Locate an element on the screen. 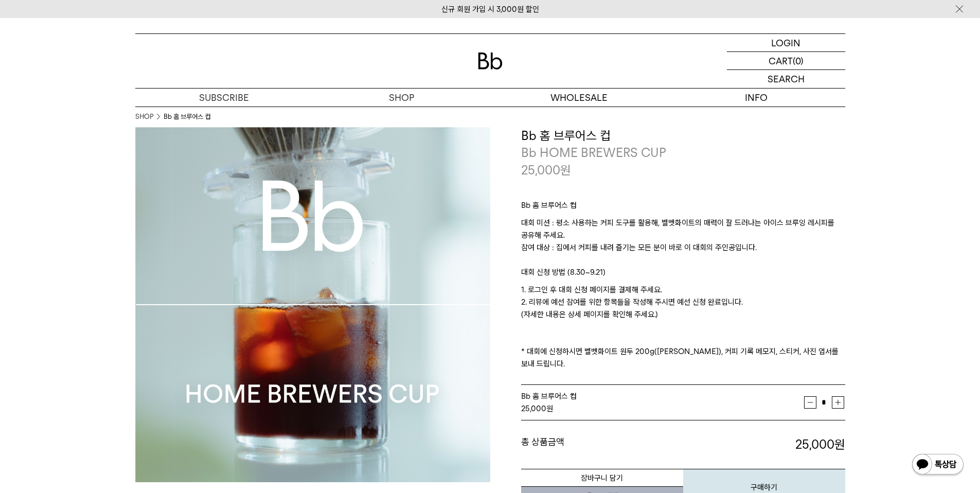 The width and height of the screenshot is (980, 493). dt: 총 상품금액 is located at coordinates (602, 445).